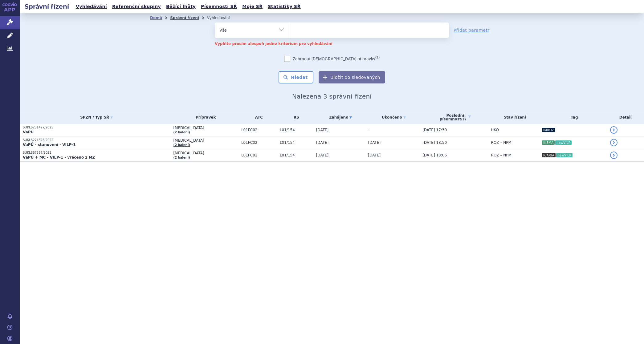  What do you see at coordinates (332, 44) in the screenshot?
I see `p: Vyplňte prosím alespoň jedno kritérium pro vyhledávání` at bounding box center [332, 44].